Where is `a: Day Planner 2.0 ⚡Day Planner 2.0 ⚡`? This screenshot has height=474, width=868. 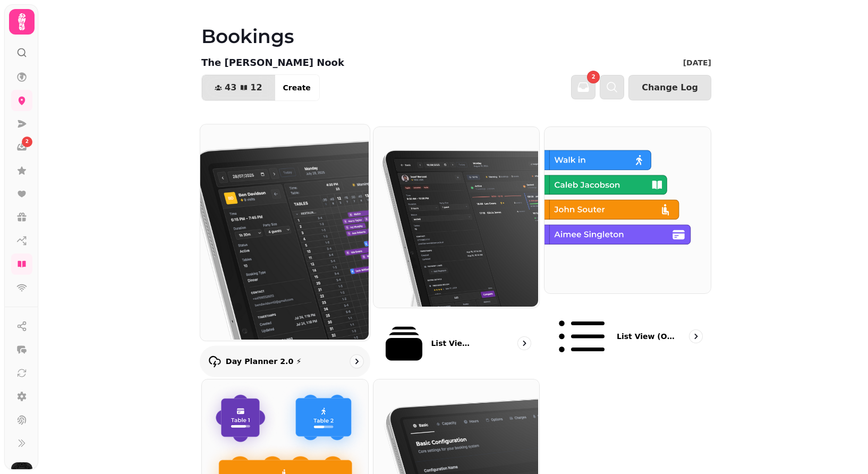 a: Day Planner 2.0 ⚡Day Planner 2.0 ⚡ is located at coordinates (284, 250).